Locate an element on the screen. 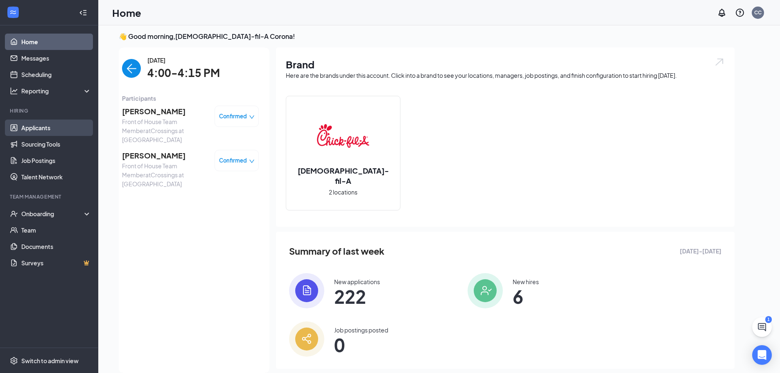 This screenshot has width=780, height=373. span: 6 is located at coordinates (526, 297).